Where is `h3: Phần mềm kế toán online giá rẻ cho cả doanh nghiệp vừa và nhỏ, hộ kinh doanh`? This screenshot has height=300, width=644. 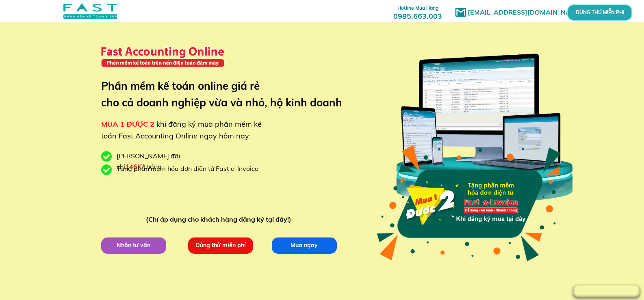
h3: Phần mềm kế toán online giá rẻ cho cả doanh nghiệp vừa và nhỏ, hộ kinh doanh is located at coordinates (227, 94).